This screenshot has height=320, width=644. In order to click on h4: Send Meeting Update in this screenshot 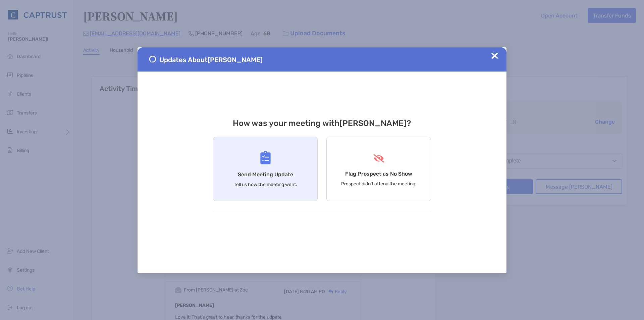, I will do `click(265, 174)`.